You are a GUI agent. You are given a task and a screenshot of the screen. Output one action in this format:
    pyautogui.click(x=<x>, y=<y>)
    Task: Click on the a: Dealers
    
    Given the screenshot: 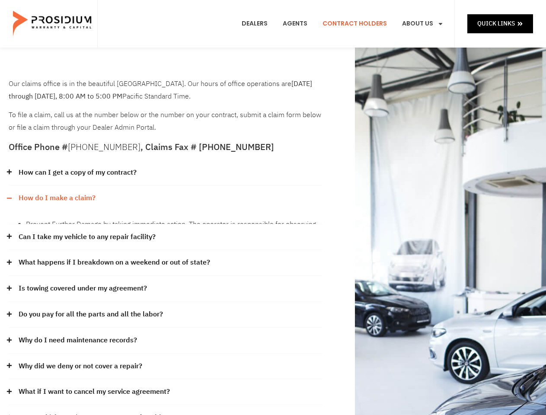 What is the action you would take?
    pyautogui.click(x=255, y=24)
    